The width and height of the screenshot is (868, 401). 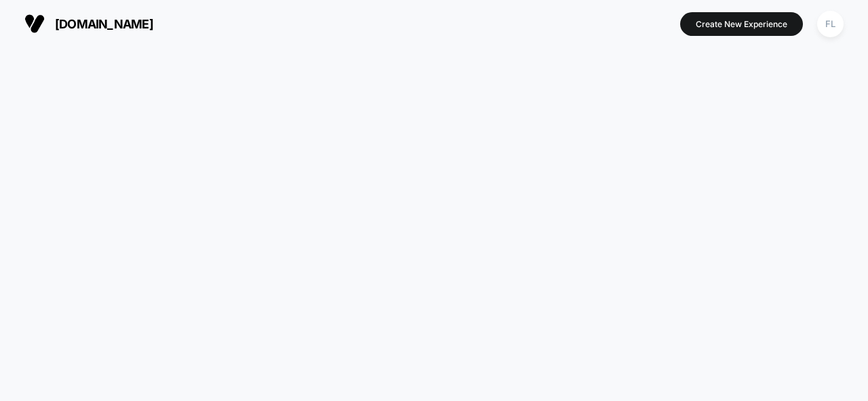 What do you see at coordinates (830, 24) in the screenshot?
I see `div: FL` at bounding box center [830, 24].